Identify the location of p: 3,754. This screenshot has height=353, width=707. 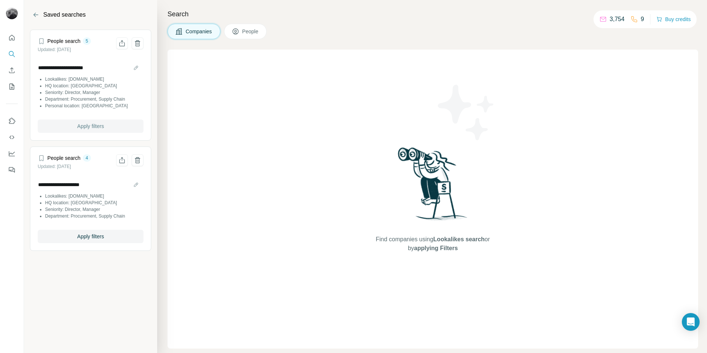
(618, 19).